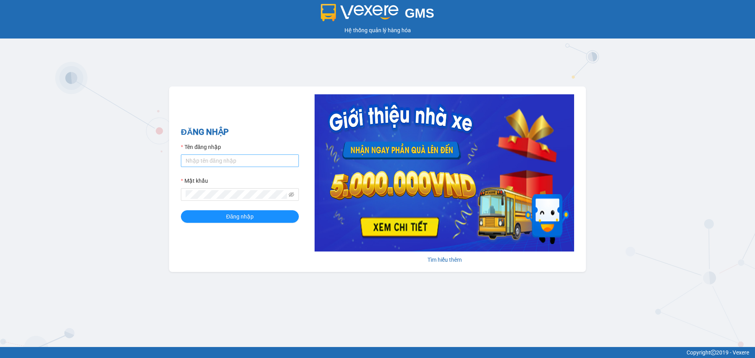 The height and width of the screenshot is (358, 755). I want to click on span: Đăng nhập, so click(240, 217).